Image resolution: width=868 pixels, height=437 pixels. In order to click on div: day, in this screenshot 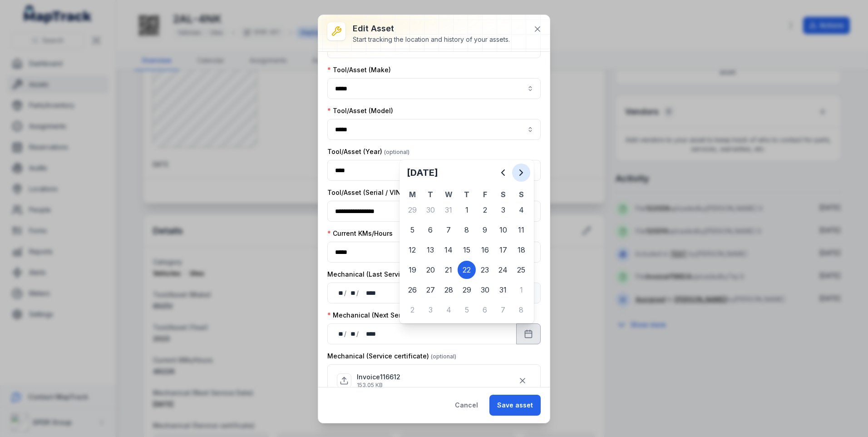, I will do `click(340, 334)`.